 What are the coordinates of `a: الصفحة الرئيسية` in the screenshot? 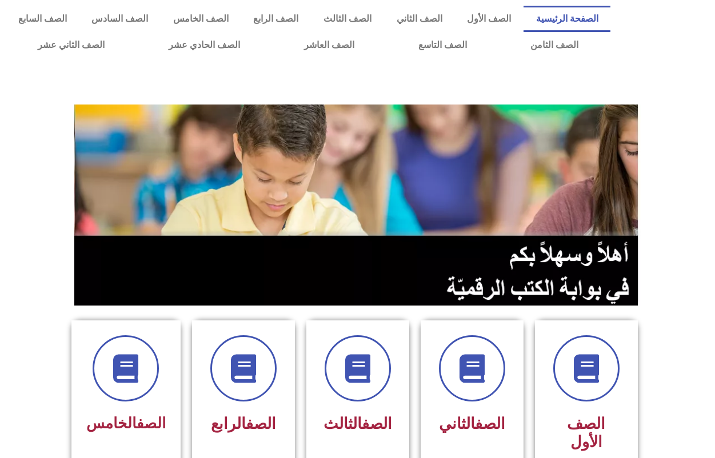 It's located at (567, 19).